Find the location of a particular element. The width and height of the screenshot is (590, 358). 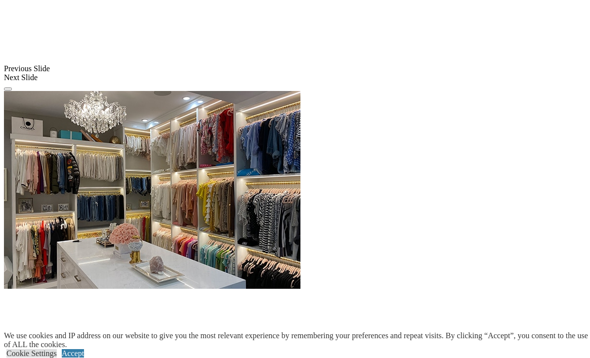

div: Previous Slide is located at coordinates (295, 69).